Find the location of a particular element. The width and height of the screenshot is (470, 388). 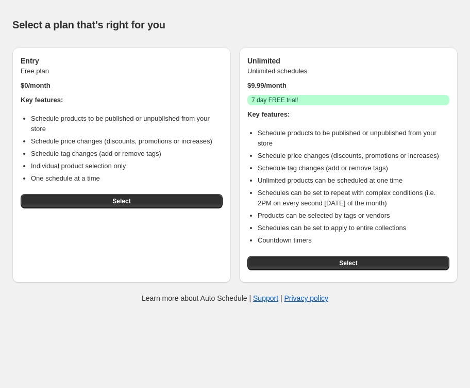

h3: Entry is located at coordinates (122, 61).